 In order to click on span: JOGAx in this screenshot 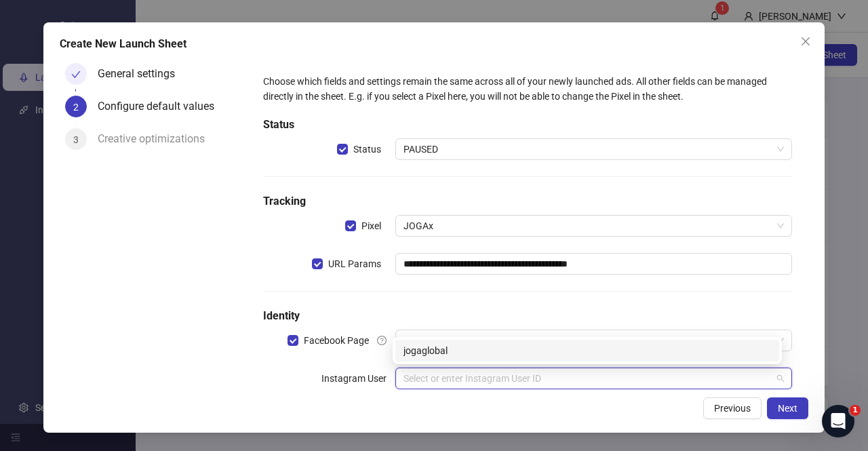, I will do `click(594, 226)`.